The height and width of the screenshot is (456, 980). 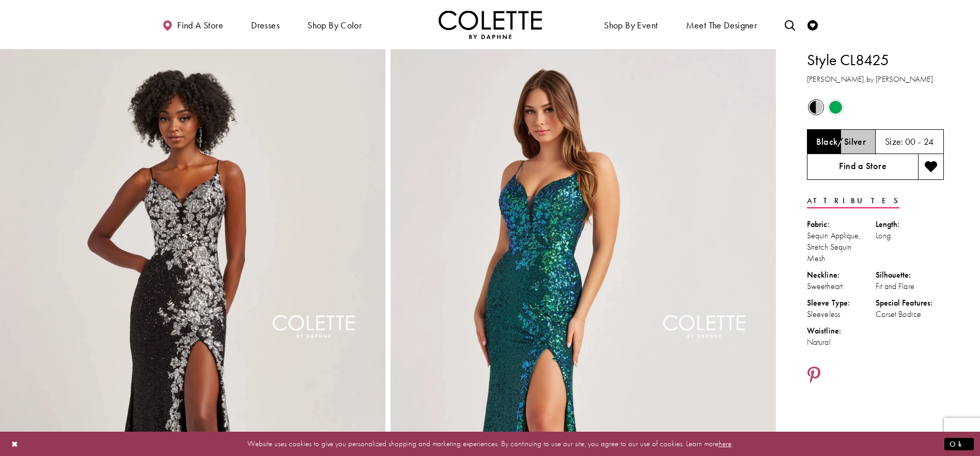 I want to click on div: Fabric:, so click(x=841, y=224).